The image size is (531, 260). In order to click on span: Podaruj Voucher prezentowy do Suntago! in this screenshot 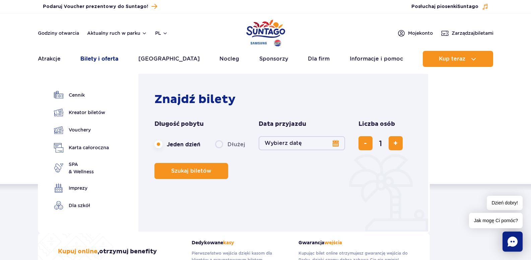, I will do `click(95, 7)`.